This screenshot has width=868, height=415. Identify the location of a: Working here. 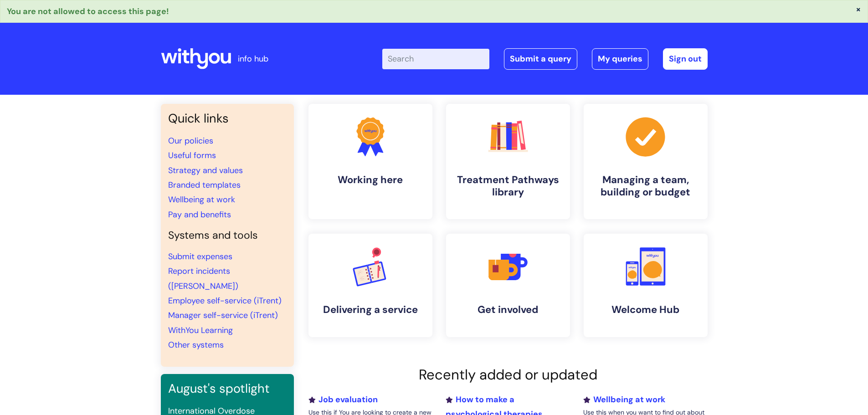
(371, 161).